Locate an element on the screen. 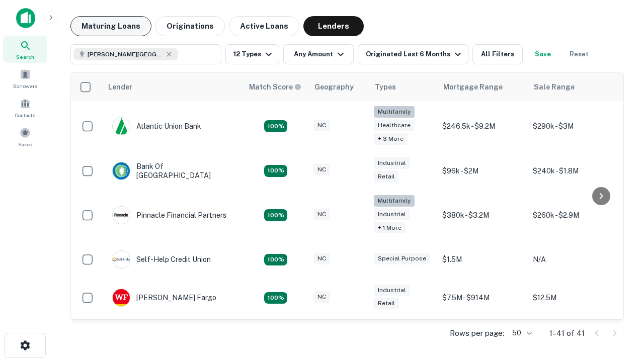  th: Geography is located at coordinates (339, 87).